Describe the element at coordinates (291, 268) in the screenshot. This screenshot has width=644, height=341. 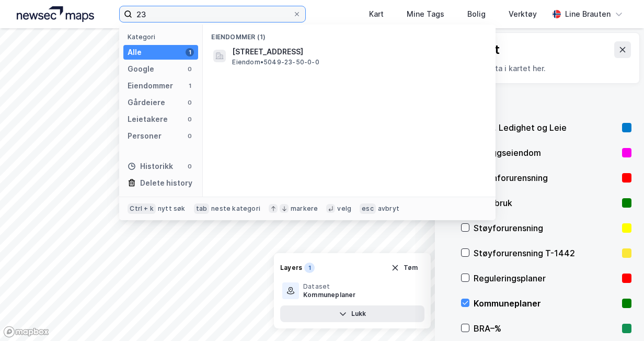
I see `div: Layers` at that location.